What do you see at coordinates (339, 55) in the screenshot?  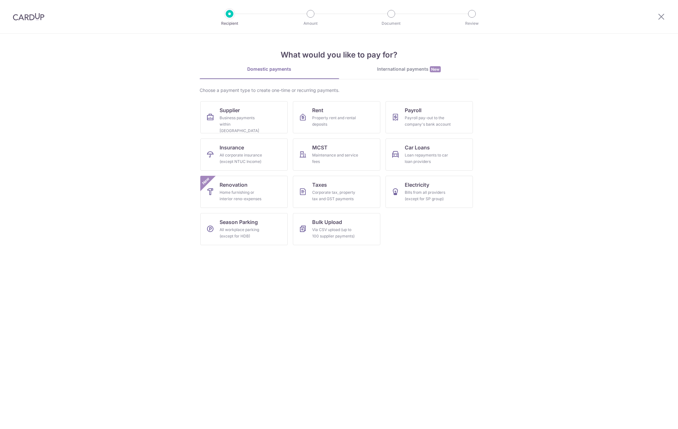 I see `h4: What would you like to pay for?` at bounding box center [339, 55].